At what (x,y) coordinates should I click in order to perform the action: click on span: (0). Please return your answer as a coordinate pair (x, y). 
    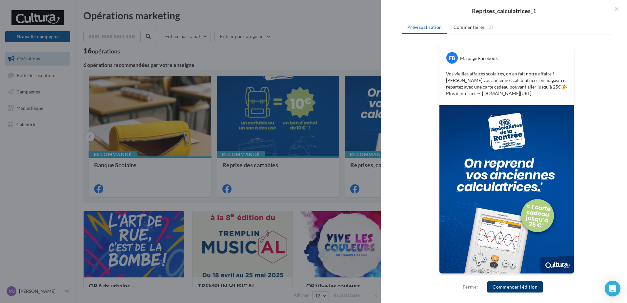
    Looking at the image, I should click on (490, 27).